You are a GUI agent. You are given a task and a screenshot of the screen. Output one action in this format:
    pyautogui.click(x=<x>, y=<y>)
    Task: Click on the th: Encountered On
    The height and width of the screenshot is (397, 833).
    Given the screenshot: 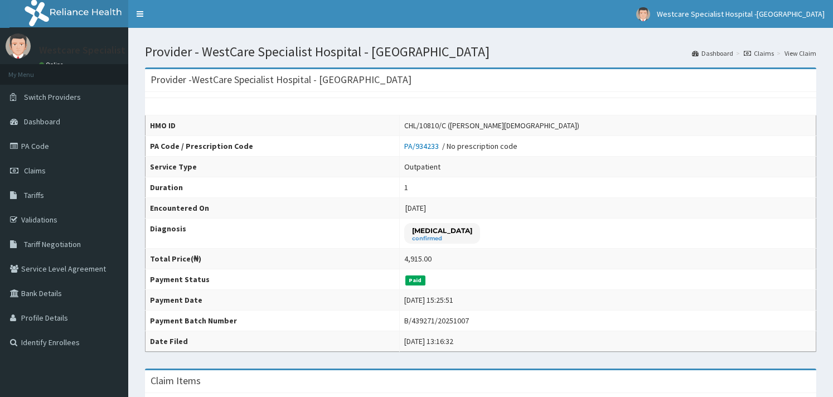 What is the action you would take?
    pyautogui.click(x=273, y=208)
    